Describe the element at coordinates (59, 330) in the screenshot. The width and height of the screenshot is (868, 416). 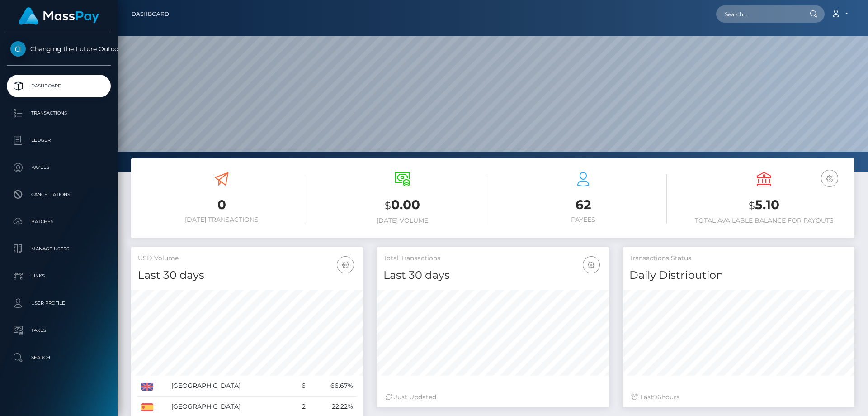
I see `p: Taxes` at that location.